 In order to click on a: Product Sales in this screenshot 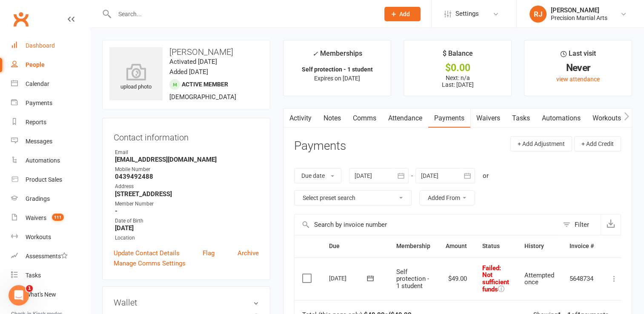, I will do `click(50, 180)`.